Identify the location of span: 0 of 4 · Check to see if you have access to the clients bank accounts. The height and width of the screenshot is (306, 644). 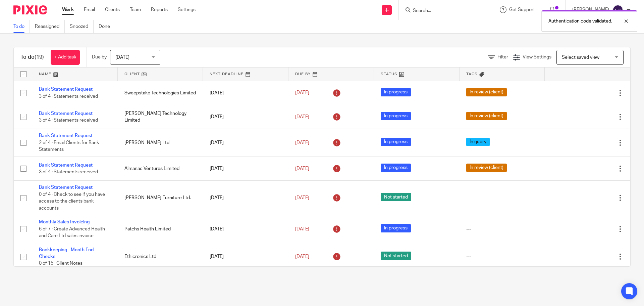
(72, 201).